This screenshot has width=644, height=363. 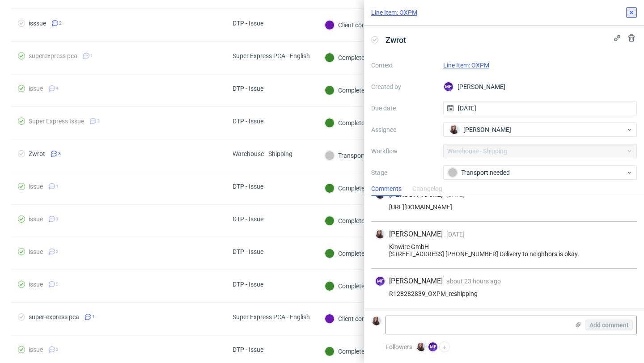 I want to click on span: 4, so click(x=57, y=89).